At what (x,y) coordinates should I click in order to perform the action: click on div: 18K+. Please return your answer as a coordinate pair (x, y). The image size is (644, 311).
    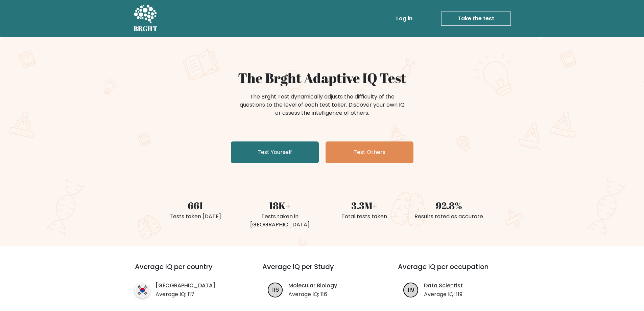
    Looking at the image, I should click on (280, 205).